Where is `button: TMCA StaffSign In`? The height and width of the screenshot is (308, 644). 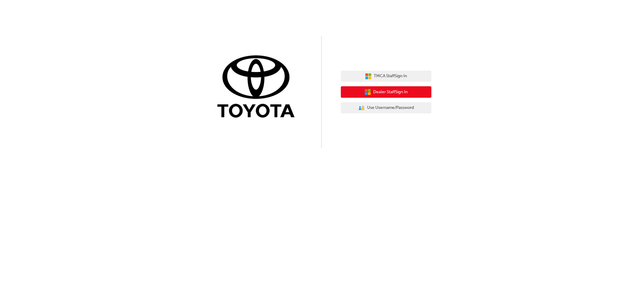
button: TMCA StaffSign In is located at coordinates (386, 76).